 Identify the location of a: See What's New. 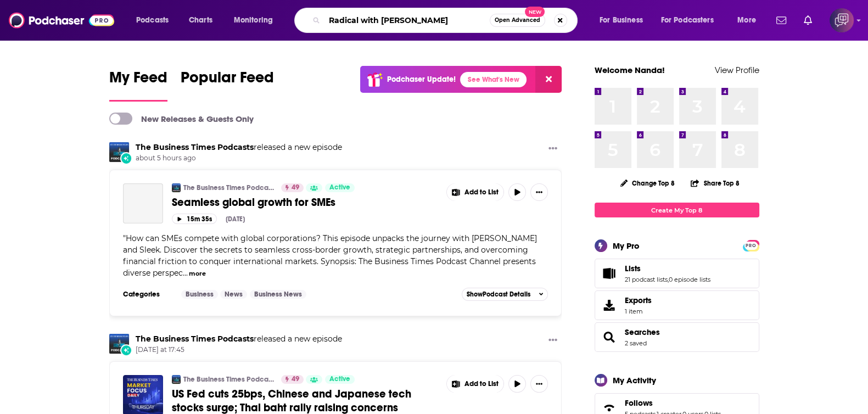
(493, 80).